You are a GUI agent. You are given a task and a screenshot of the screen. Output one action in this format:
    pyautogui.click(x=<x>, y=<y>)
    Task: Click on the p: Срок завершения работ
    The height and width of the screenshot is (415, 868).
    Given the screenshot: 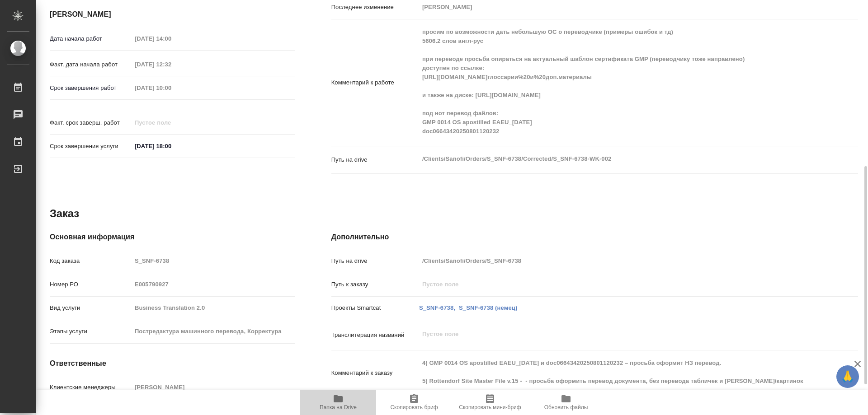 What is the action you would take?
    pyautogui.click(x=91, y=88)
    